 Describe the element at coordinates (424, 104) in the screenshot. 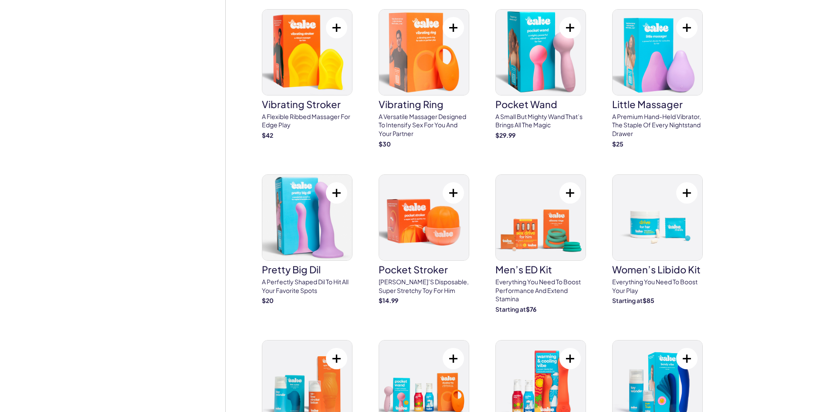

I see `h3: vibrating ring` at that location.